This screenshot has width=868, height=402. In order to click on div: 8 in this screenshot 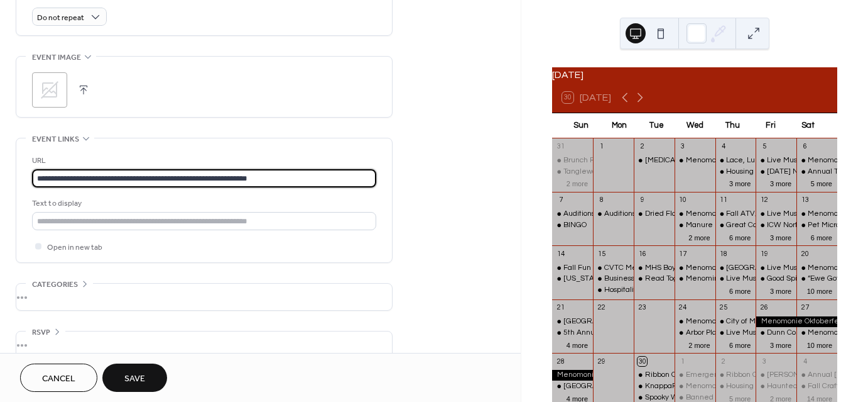, I will do `click(601, 200)`.